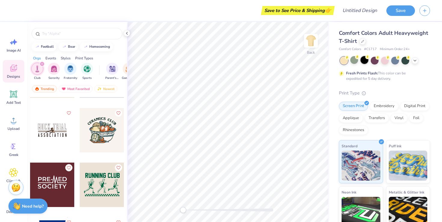 The height and width of the screenshot is (222, 442). Describe the element at coordinates (350, 49) in the screenshot. I see `span: Comfort Colors` at that location.